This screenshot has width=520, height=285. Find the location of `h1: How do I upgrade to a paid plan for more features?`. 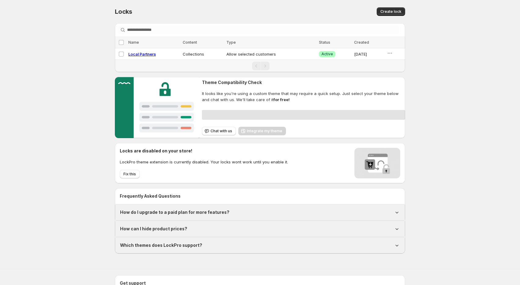

h1: How do I upgrade to a paid plan for more features? is located at coordinates (175, 212).